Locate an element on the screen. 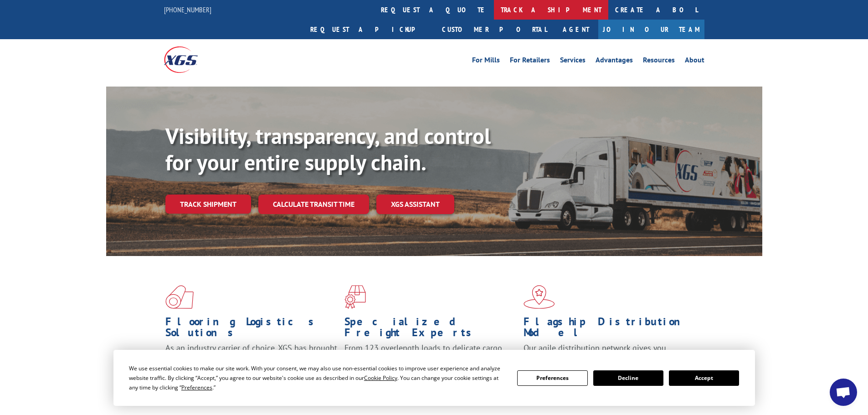 The image size is (868, 415). h1: Flooring Logistics Solutions is located at coordinates (252, 329).